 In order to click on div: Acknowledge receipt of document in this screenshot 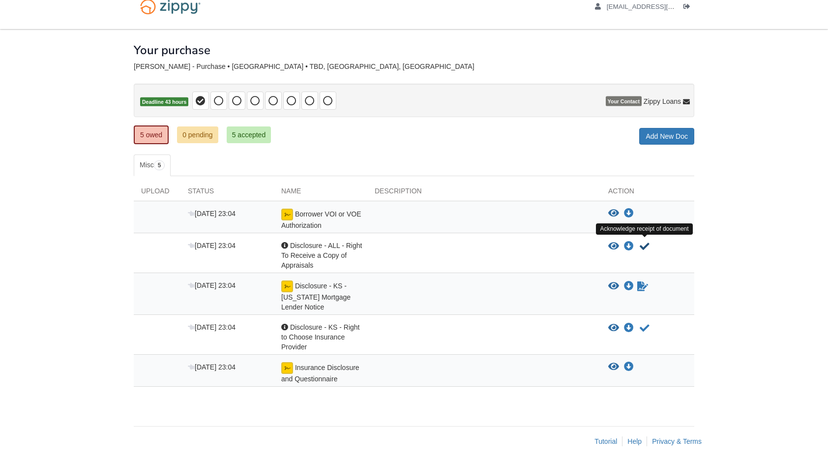, I will do `click(644, 229)`.